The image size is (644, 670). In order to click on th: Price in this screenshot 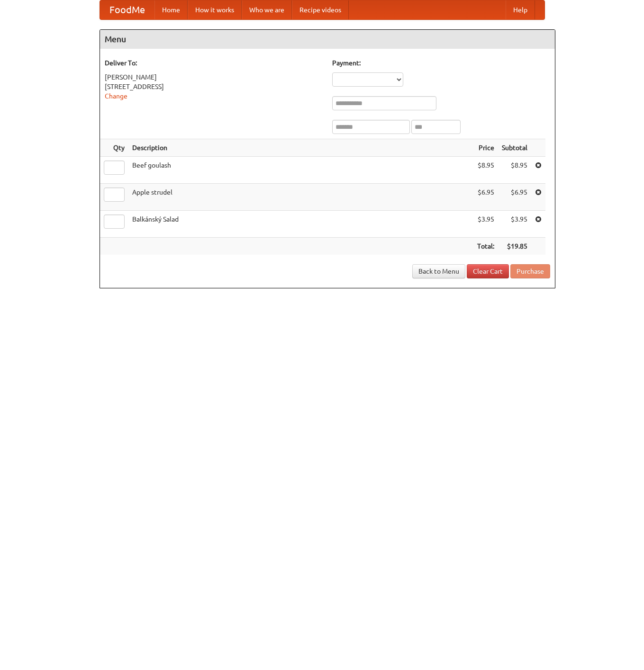, I will do `click(486, 148)`.